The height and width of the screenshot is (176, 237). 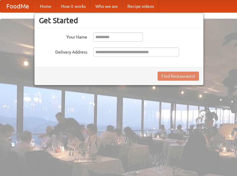 I want to click on a: Home, so click(x=46, y=6).